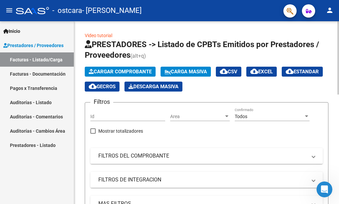 This screenshot has width=339, height=204. I want to click on span: Todos, so click(241, 116).